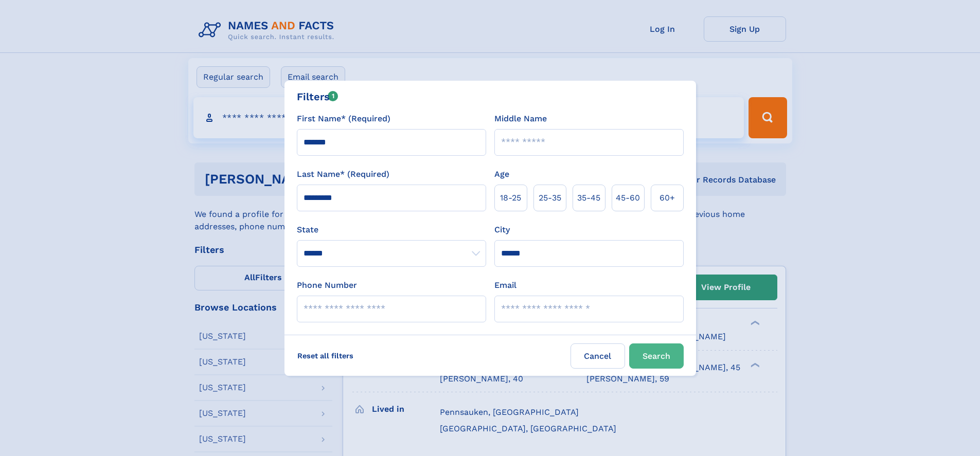 The image size is (980, 456). I want to click on button: Search, so click(656, 355).